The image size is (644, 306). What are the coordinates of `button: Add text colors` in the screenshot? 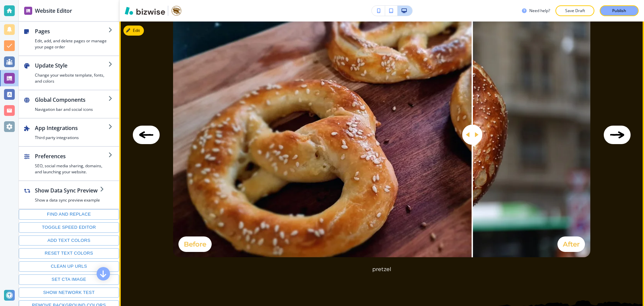 It's located at (69, 240).